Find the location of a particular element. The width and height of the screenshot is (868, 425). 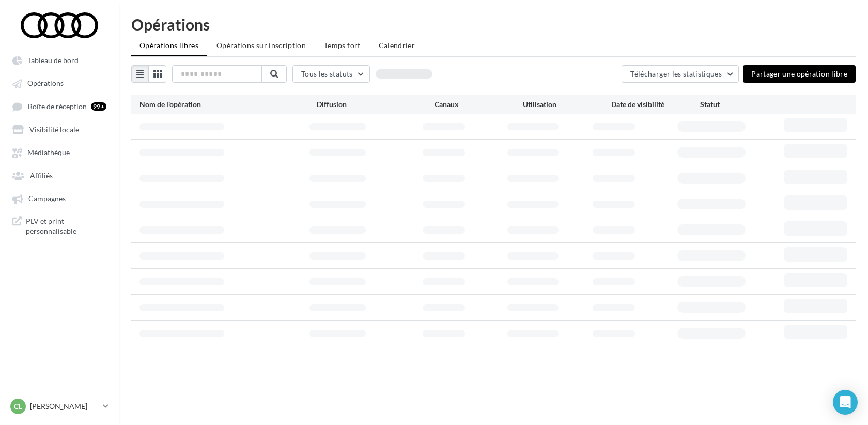

a: Tableau de bord is located at coordinates (59, 60).